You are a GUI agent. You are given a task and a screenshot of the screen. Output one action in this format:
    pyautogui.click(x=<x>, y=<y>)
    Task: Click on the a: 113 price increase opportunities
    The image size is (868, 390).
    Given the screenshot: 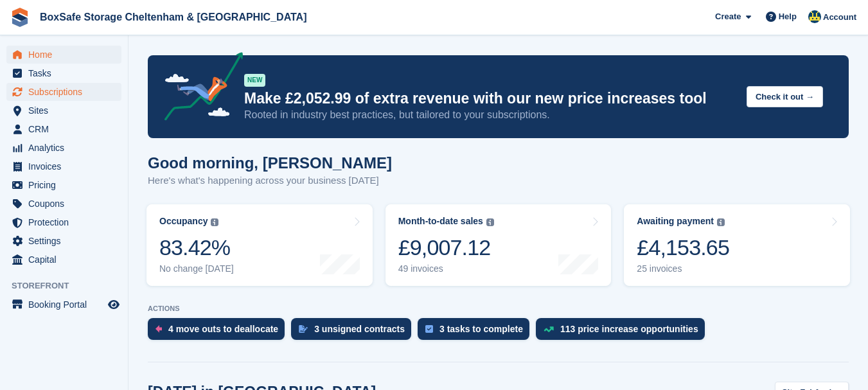 What is the action you would take?
    pyautogui.click(x=623, y=332)
    